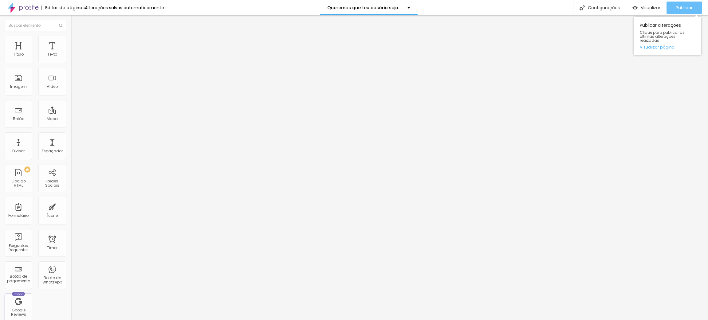 This screenshot has height=320, width=708. Describe the element at coordinates (668, 47) in the screenshot. I see `a: Visualizar página` at that location.